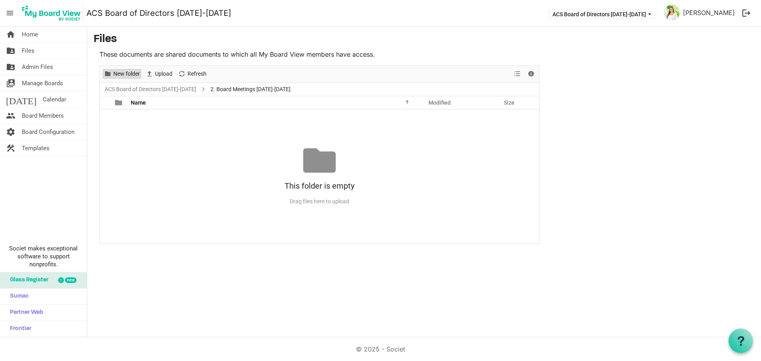 The width and height of the screenshot is (761, 361). I want to click on span: Board Configuration, so click(48, 132).